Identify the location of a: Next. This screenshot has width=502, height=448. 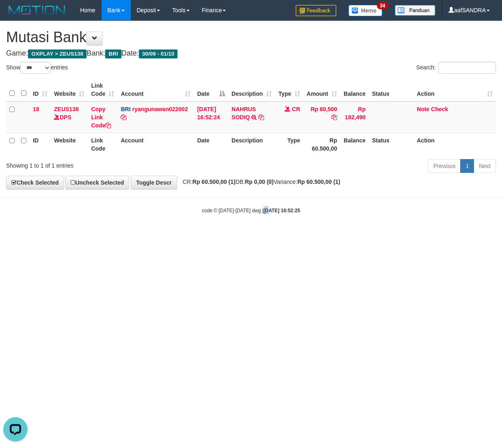
(484, 166).